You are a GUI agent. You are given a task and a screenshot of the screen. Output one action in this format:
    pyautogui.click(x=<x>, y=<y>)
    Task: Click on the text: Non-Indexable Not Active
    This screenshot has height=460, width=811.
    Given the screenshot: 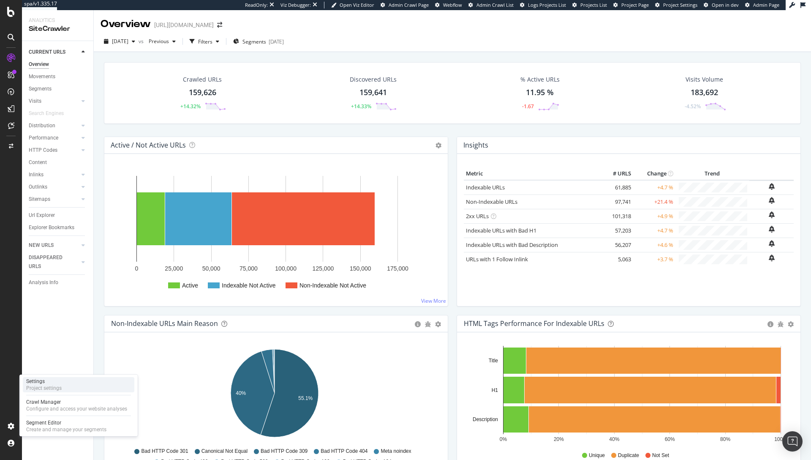 What is the action you would take?
    pyautogui.click(x=333, y=285)
    